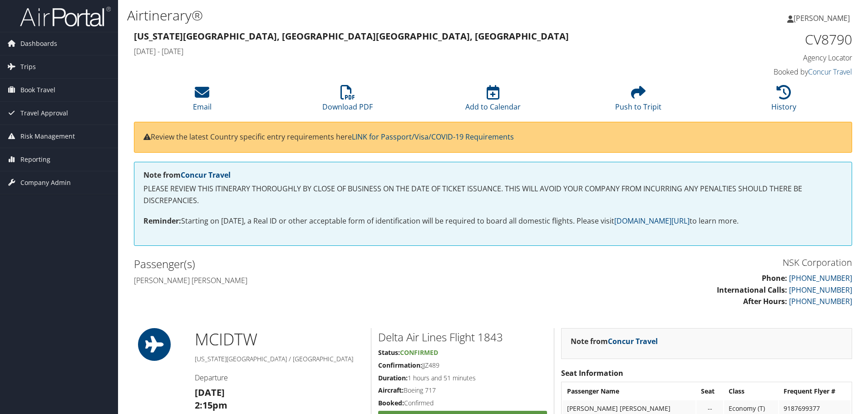 This screenshot has height=414, width=868. What do you see at coordinates (202, 101) in the screenshot?
I see `a: Email` at bounding box center [202, 101].